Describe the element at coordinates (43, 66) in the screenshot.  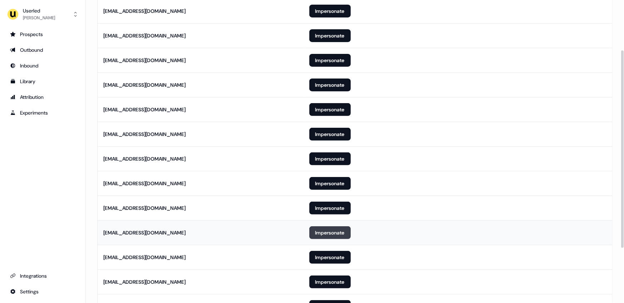
I see `div: Inbound` at that location.